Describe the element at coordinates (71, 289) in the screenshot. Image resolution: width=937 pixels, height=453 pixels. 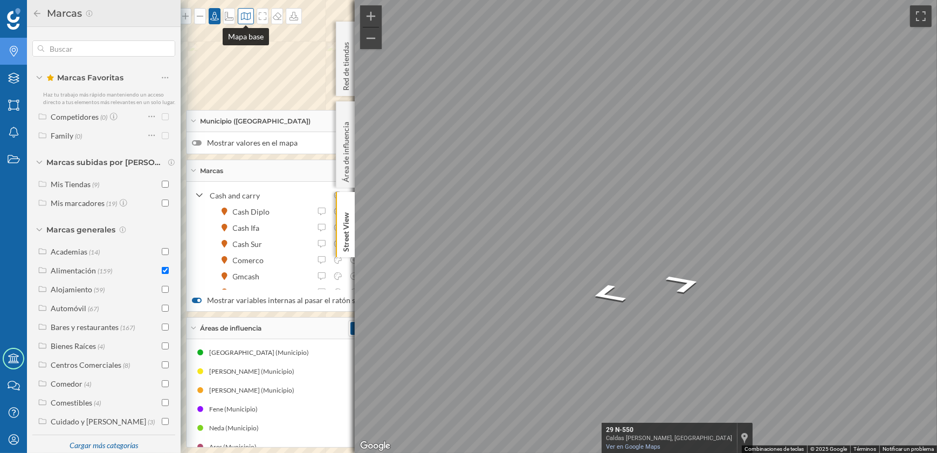
I see `div: Alojamiento` at that location.